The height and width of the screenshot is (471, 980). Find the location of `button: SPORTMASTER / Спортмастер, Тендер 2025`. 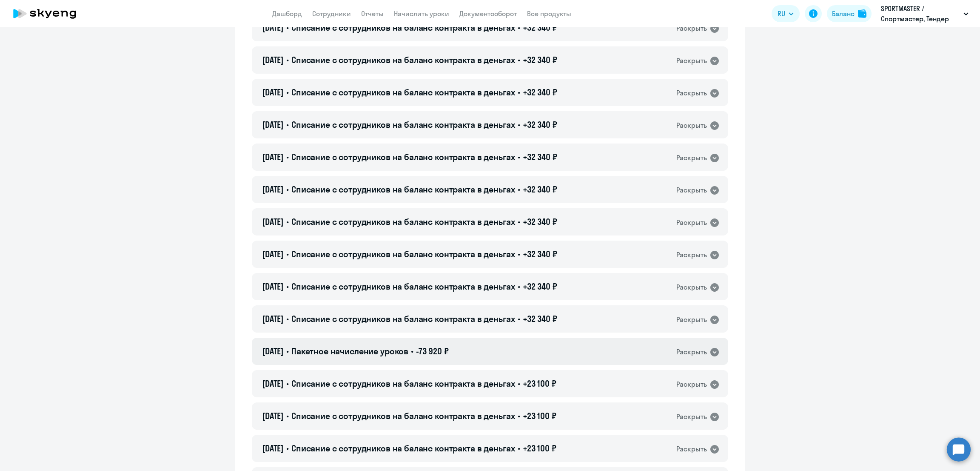

button: SPORTMASTER / Спортмастер, Тендер 2025 is located at coordinates (925, 14).